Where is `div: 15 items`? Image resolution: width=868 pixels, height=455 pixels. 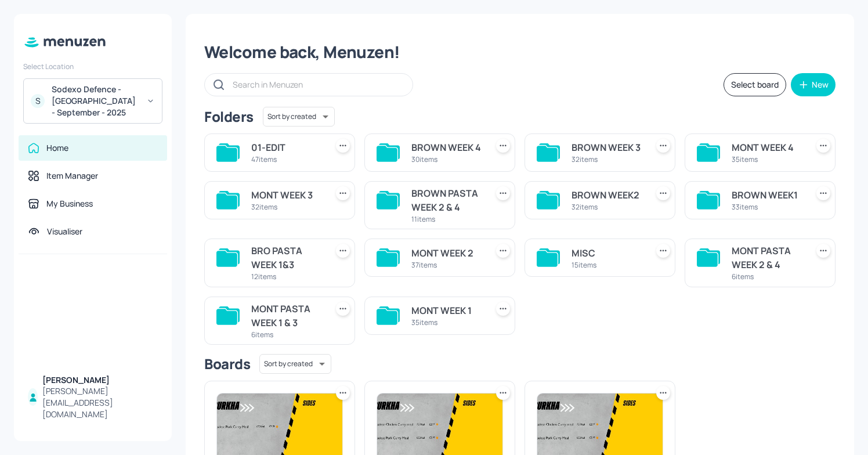 div: 15 items is located at coordinates (607, 265).